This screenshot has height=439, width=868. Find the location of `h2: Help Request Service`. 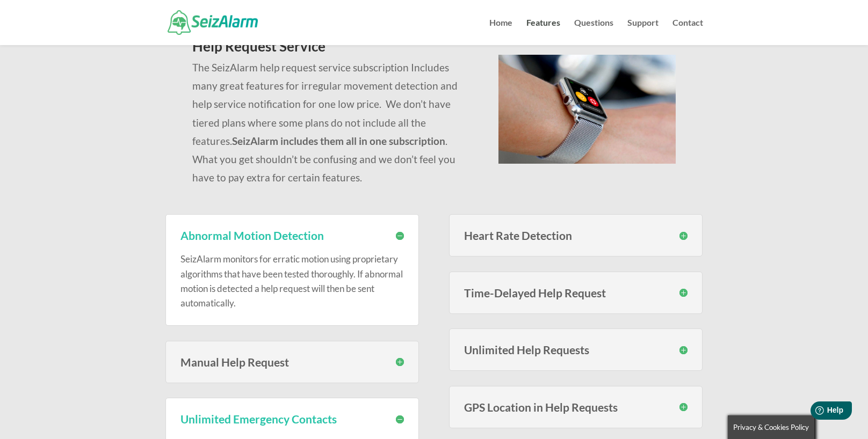

h2: Help Request Service is located at coordinates (332, 49).